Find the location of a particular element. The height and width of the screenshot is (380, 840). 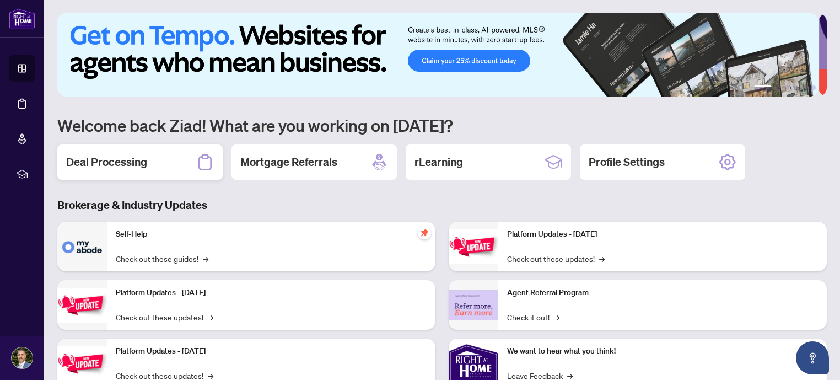

h2: Mortgage Referrals is located at coordinates (289, 162).